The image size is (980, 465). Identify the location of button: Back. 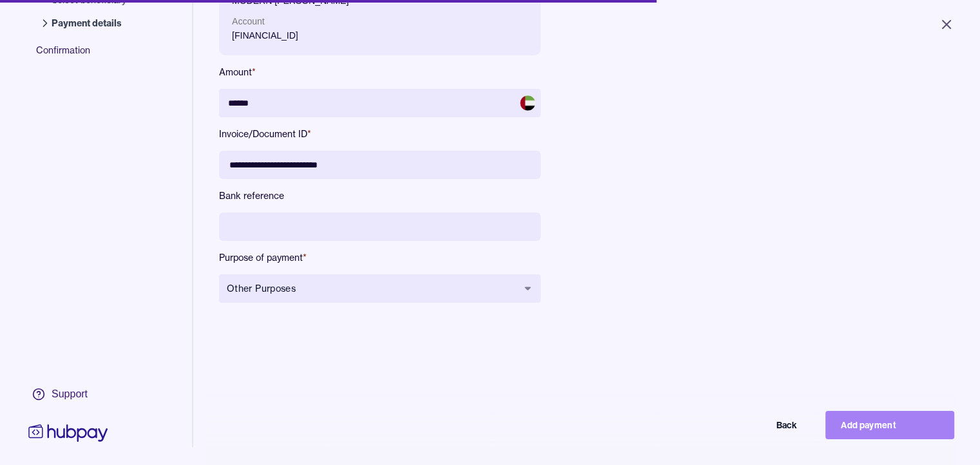
(748, 425).